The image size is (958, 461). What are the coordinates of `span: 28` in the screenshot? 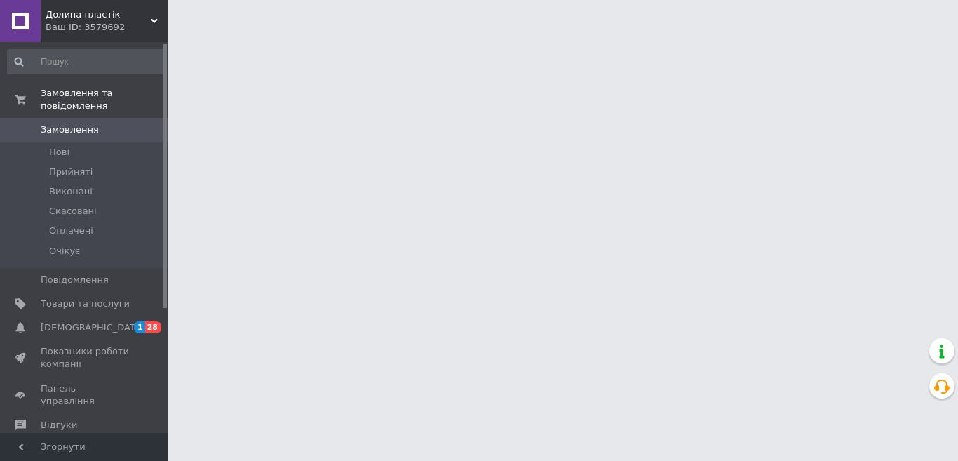 It's located at (153, 327).